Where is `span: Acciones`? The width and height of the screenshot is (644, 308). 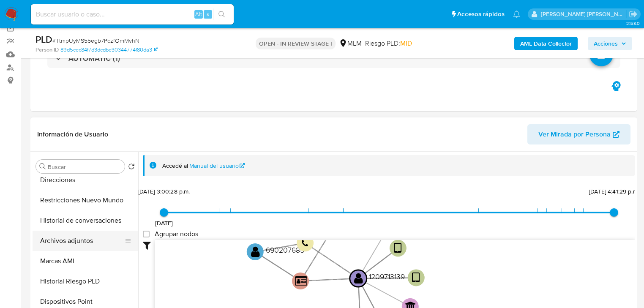
span: Acciones is located at coordinates (605, 44).